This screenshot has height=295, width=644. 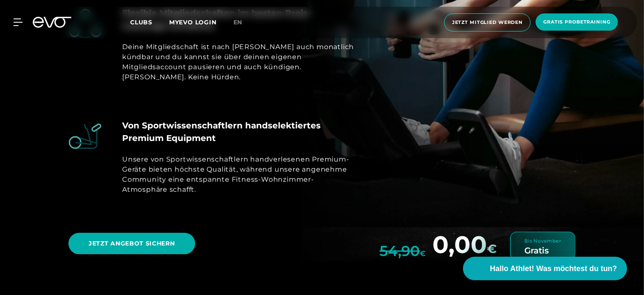 I want to click on span: Clubs, so click(x=141, y=22).